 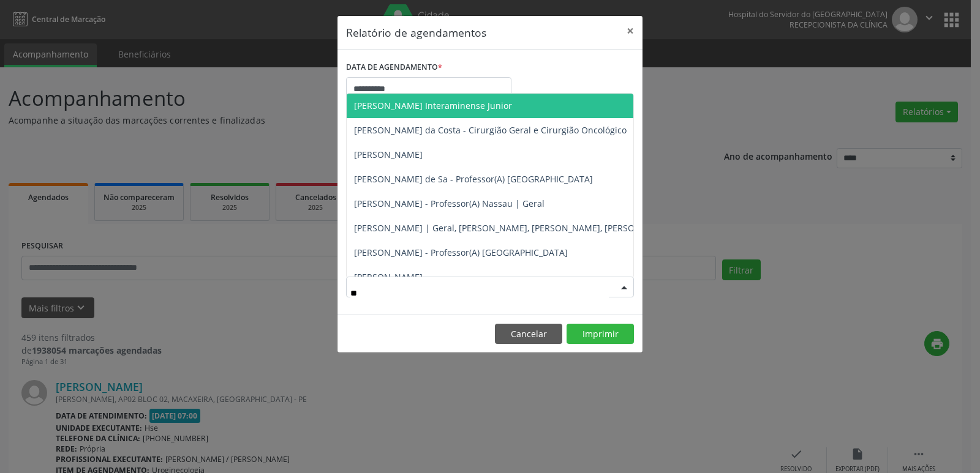 I want to click on button: Imprimir, so click(x=601, y=334).